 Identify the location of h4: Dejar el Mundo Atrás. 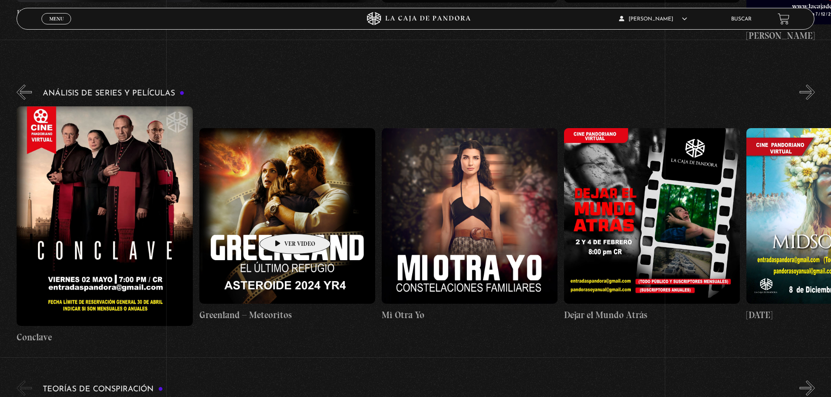
(652, 315).